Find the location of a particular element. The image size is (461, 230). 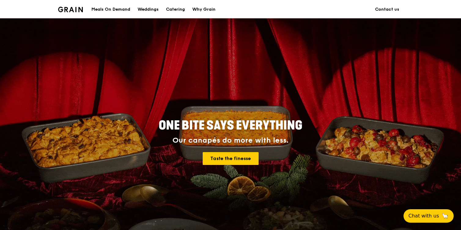

a: Why Grain is located at coordinates (204, 9).